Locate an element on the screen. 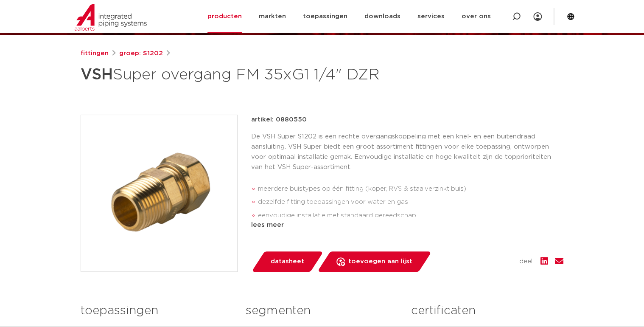  h3: certificaten is located at coordinates (487, 311).